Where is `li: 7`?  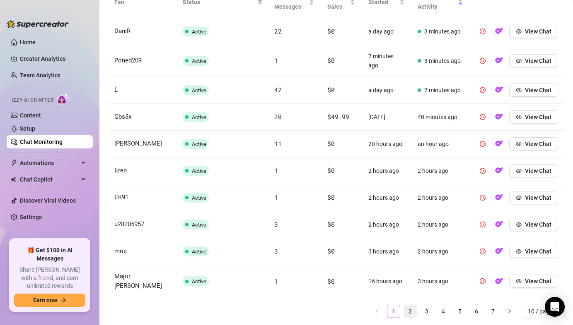
li: 7 is located at coordinates (493, 312).